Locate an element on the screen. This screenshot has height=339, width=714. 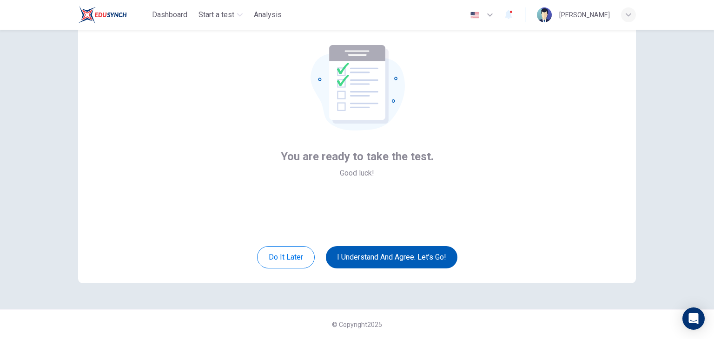
button: Dashboard is located at coordinates (170, 15).